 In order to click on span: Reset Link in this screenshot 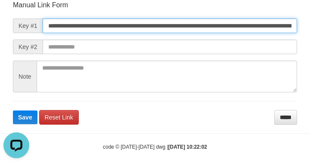, I will do `click(59, 117)`.